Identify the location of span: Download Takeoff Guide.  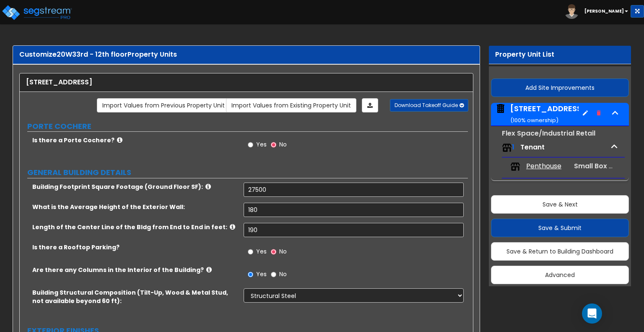
(426, 105).